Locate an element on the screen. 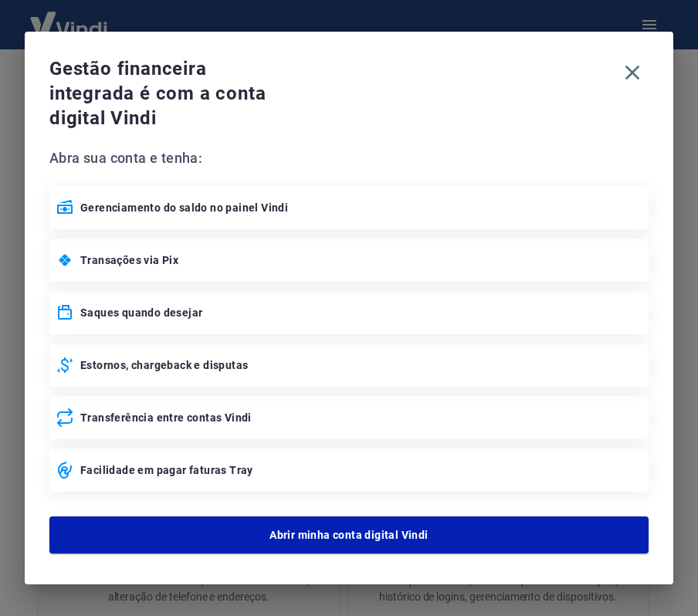  span: Saques quando desejar is located at coordinates (142, 312).